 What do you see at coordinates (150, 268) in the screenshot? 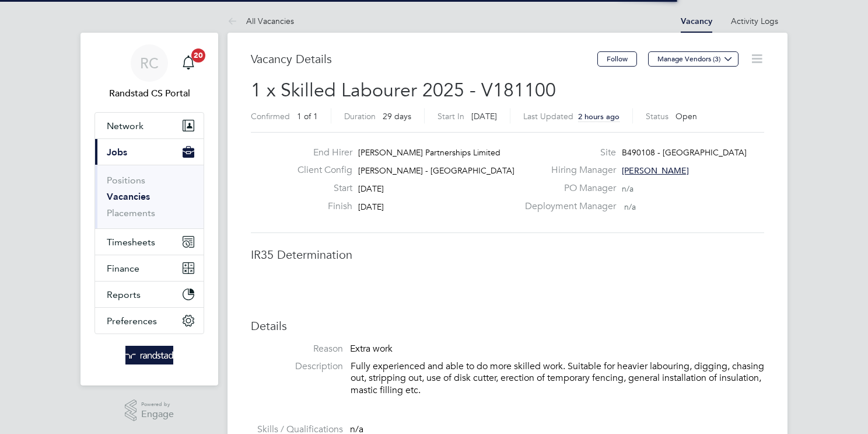
I see `button: Finance` at bounding box center [150, 268].